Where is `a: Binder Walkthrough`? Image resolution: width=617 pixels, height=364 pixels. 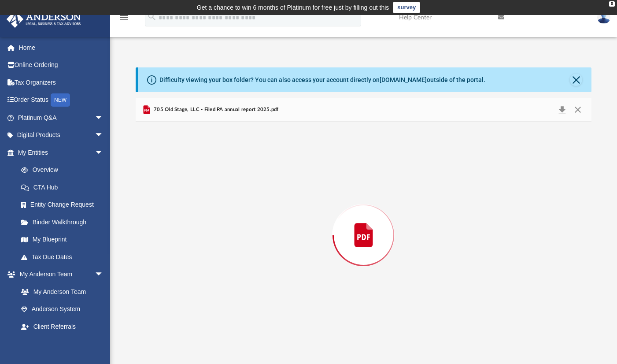
a: Binder Walkthrough is located at coordinates (64, 222).